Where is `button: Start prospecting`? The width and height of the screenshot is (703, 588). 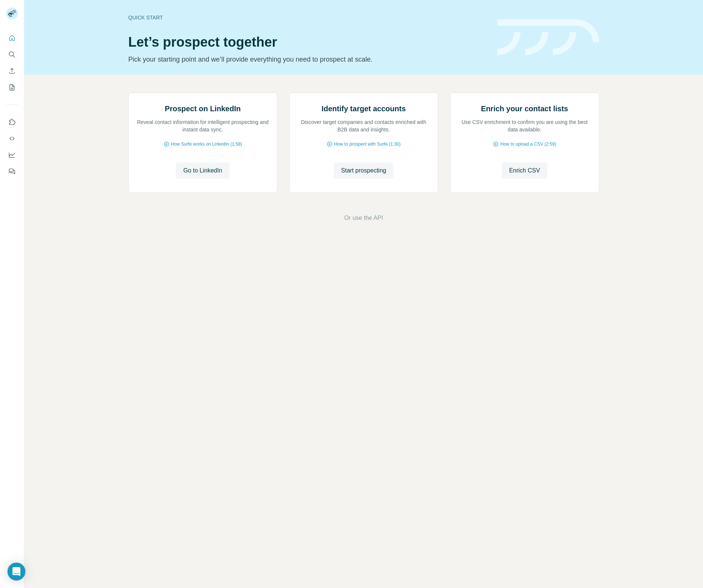 button: Start prospecting is located at coordinates (364, 171).